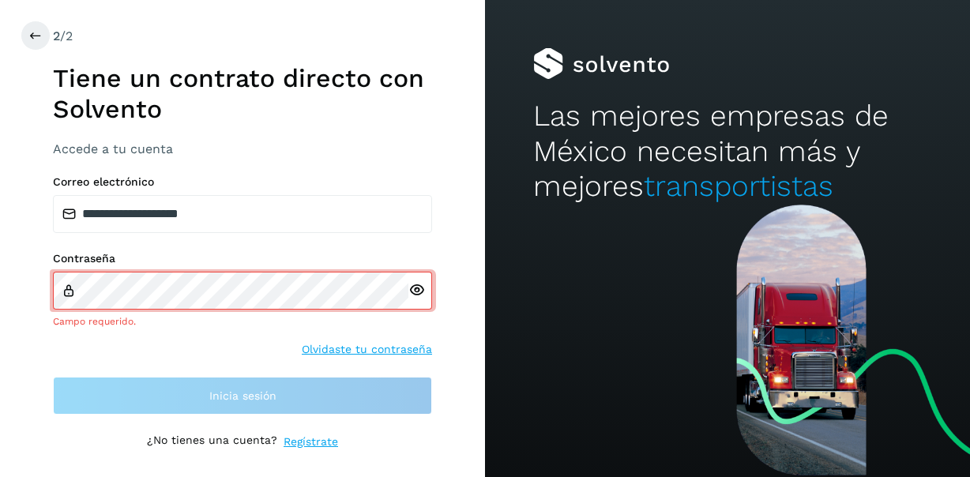 This screenshot has height=477, width=970. I want to click on label: Contraseña, so click(242, 258).